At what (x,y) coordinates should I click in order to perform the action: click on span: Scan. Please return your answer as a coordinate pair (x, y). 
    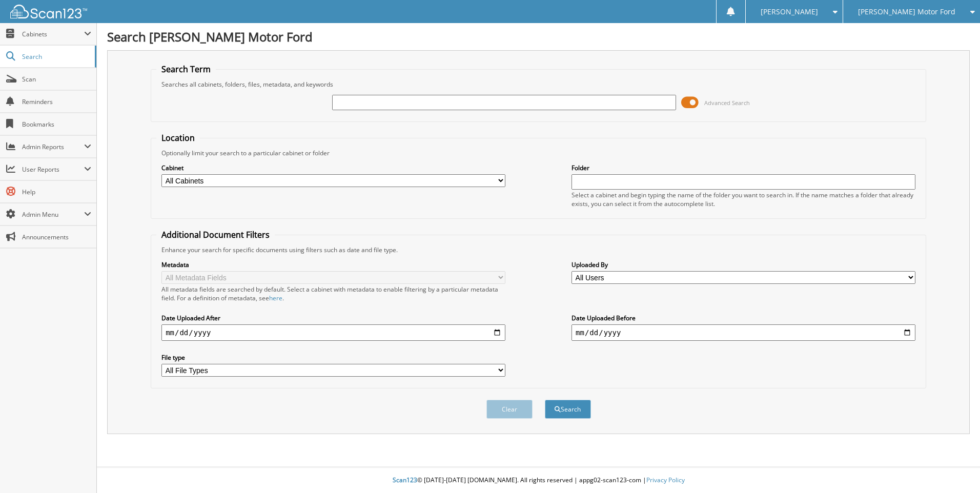
    Looking at the image, I should click on (56, 79).